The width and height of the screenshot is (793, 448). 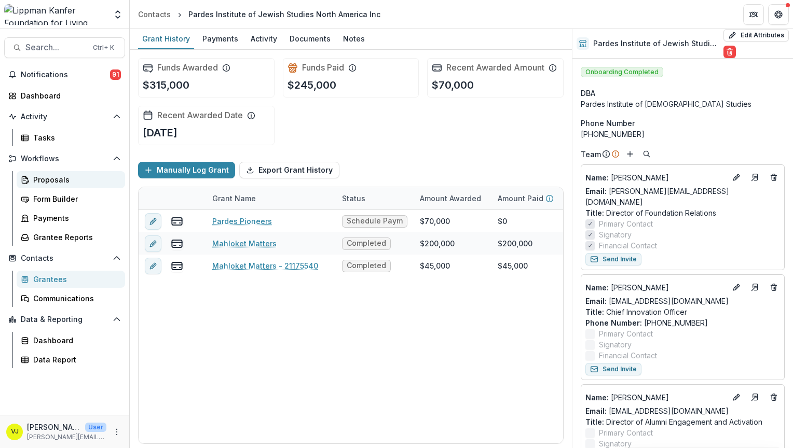 I want to click on div: Amount Paid, so click(x=530, y=198).